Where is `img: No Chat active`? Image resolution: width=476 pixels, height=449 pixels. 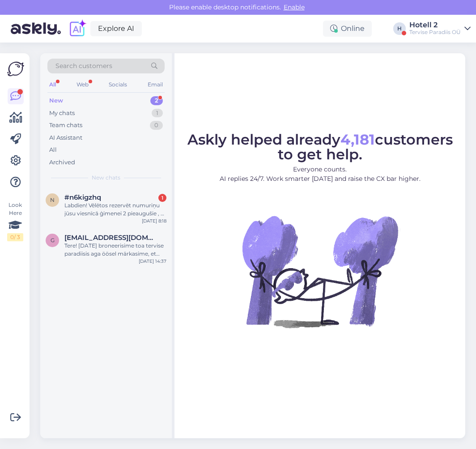
img: No Chat active is located at coordinates (320, 271).